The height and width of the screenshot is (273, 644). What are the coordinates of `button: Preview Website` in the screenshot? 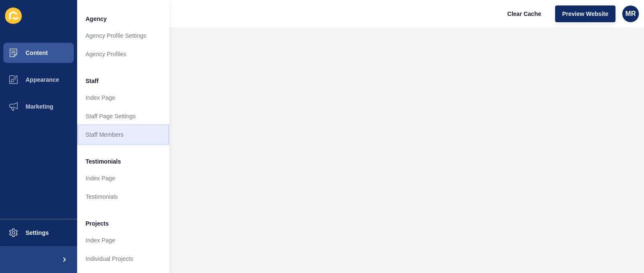 It's located at (585, 14).